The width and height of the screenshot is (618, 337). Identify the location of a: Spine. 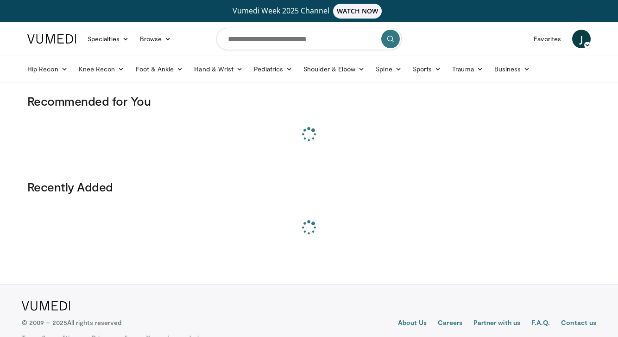
(388, 69).